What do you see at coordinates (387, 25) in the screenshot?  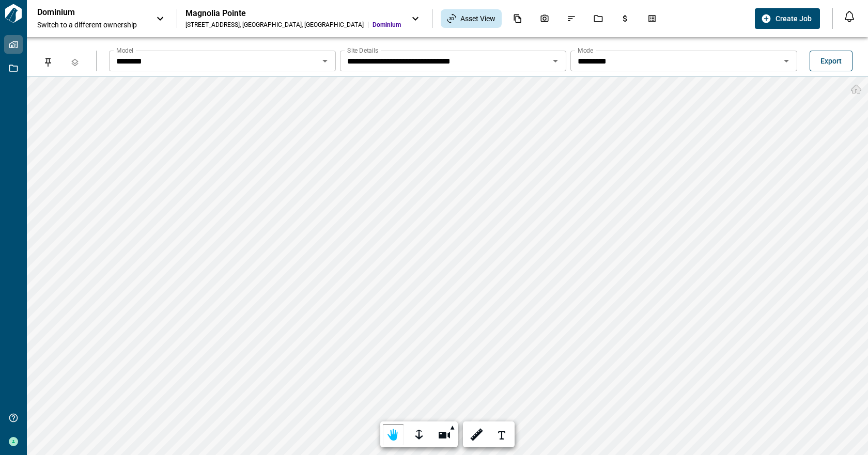 I see `span: Dominium` at bounding box center [387, 25].